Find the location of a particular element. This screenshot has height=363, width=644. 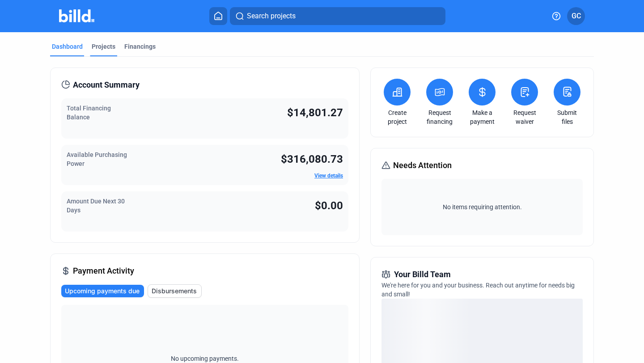

a: Make a payment is located at coordinates (482, 117).